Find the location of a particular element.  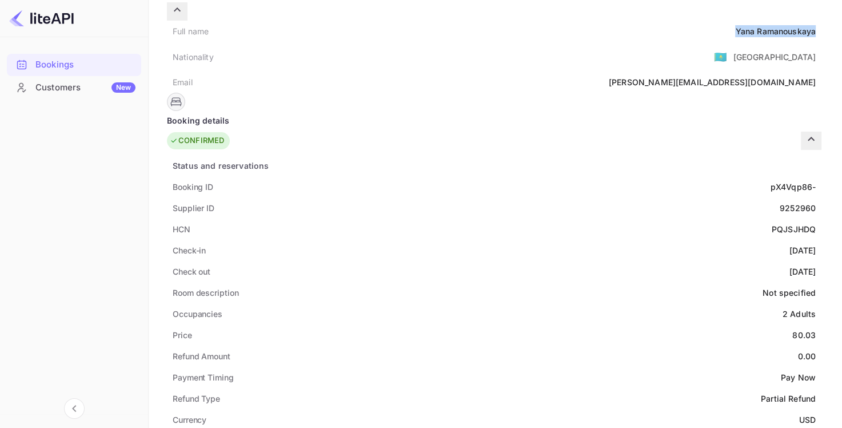

div: 80.03 is located at coordinates (804, 335).